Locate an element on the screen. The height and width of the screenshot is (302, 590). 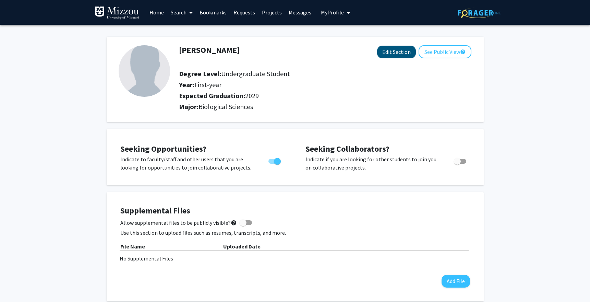
img: University of Missouri Logo is located at coordinates (117, 13).